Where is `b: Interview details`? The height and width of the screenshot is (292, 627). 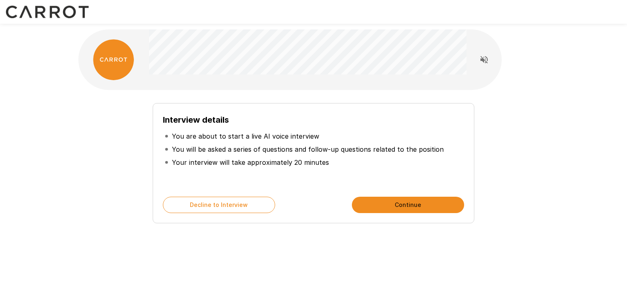 b: Interview details is located at coordinates (196, 120).